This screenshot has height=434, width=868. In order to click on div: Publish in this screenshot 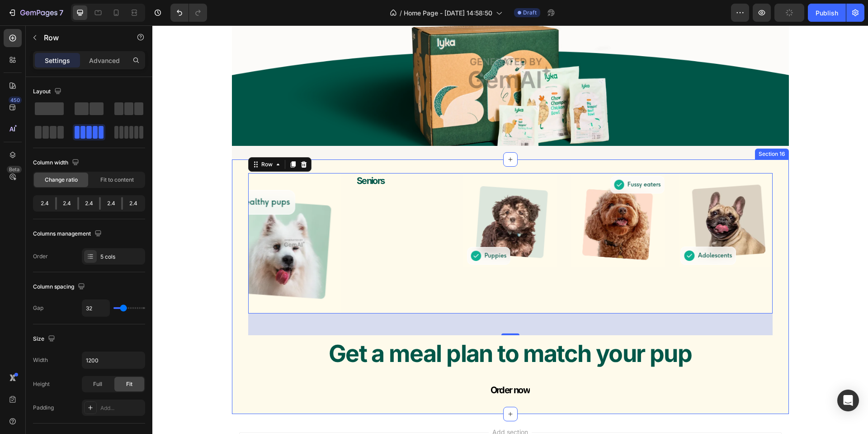, I will do `click(827, 12)`.